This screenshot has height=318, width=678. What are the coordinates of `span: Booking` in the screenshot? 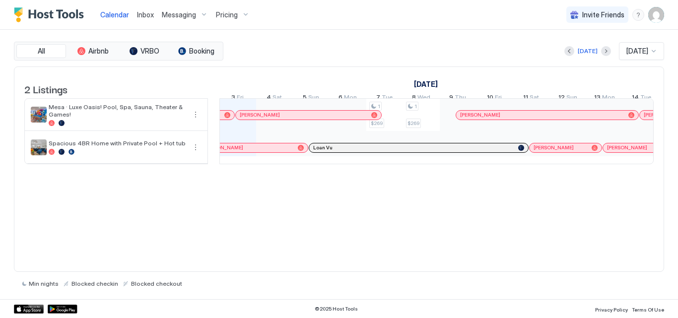 It's located at (201, 51).